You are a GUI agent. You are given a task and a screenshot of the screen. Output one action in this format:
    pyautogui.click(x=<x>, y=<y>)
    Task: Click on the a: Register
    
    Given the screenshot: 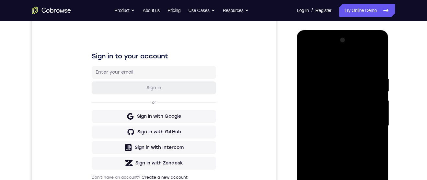 What is the action you would take?
    pyautogui.click(x=324, y=10)
    